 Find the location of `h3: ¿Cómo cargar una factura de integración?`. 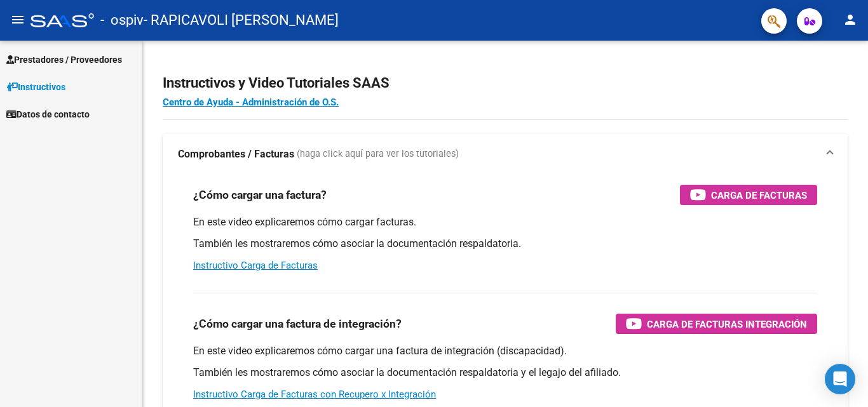

h3: ¿Cómo cargar una factura de integración? is located at coordinates (297, 324).